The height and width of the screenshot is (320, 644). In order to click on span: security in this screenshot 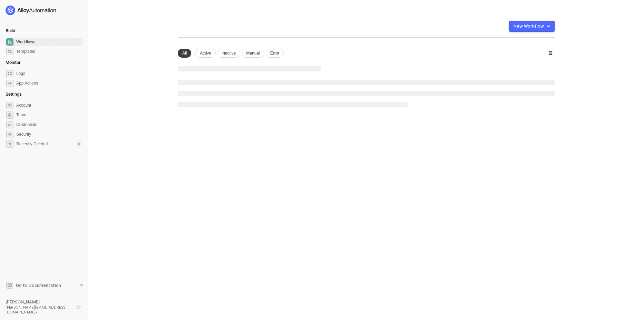, I will do `click(9, 134)`.